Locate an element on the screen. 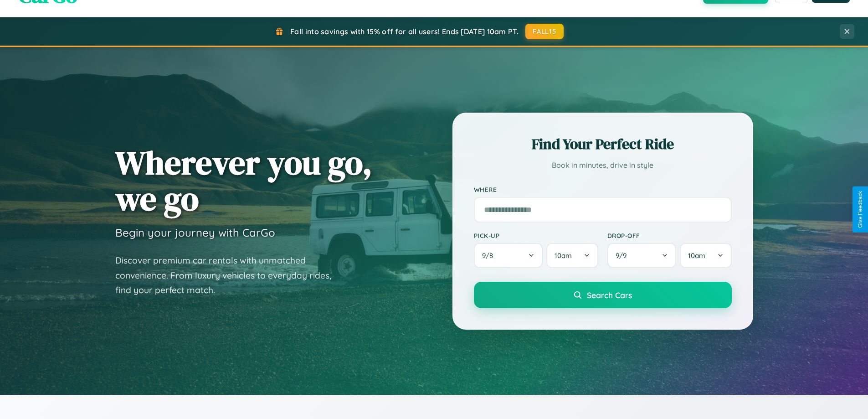 The width and height of the screenshot is (868, 419). p: Discover premium car rentals with unmatched convenience. From luxury vehicles to everyday rides, ... is located at coordinates (229, 275).